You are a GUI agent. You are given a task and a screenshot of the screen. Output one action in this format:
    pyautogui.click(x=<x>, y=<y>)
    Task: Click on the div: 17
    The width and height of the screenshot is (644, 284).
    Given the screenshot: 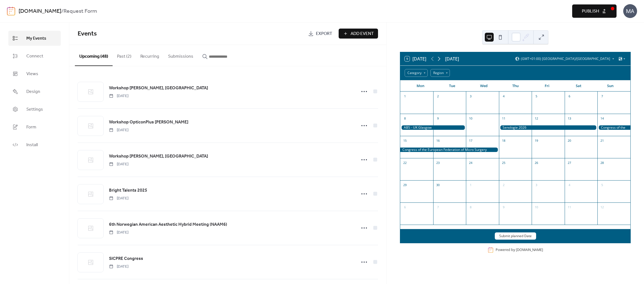 What is the action you would take?
    pyautogui.click(x=471, y=141)
    